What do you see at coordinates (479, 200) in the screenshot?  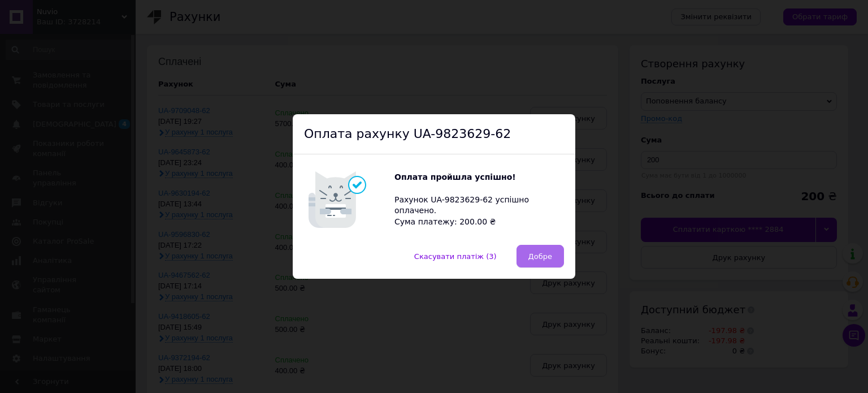 I see `div: Рахунок UA-9823629-62 успішно оплачено. Сума платежу: 200.00 ₴` at bounding box center [479, 200].